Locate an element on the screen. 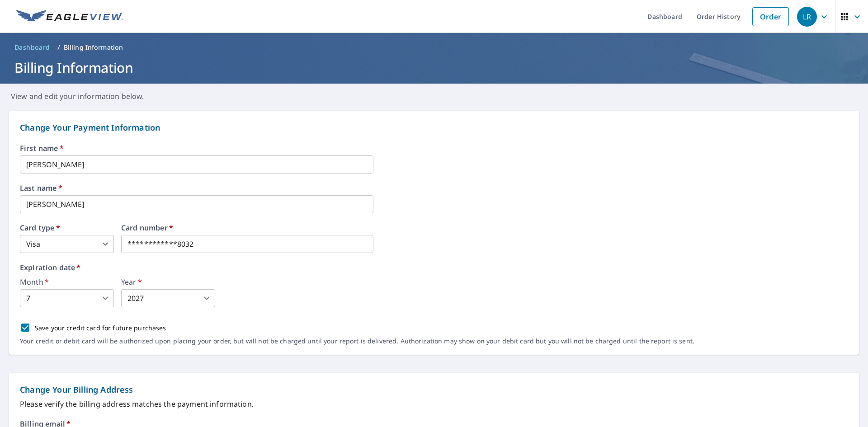  div: 2027 is located at coordinates (168, 298).